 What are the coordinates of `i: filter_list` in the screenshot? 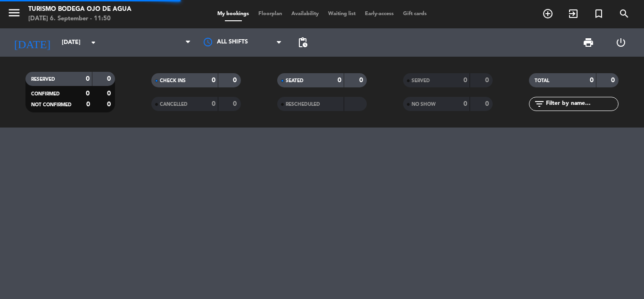 It's located at (539, 104).